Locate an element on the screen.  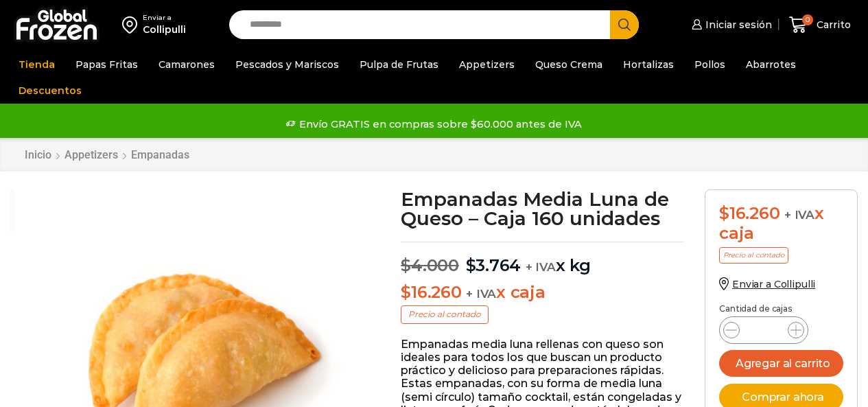
input: Product quantity is located at coordinates (764, 330).